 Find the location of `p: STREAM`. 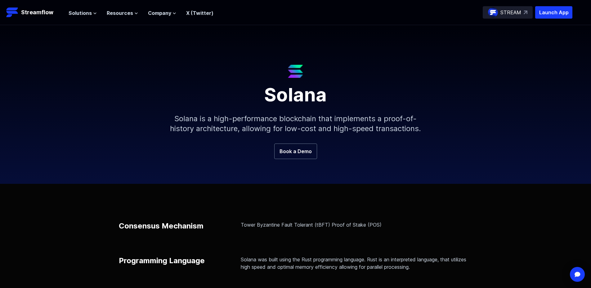

p: STREAM is located at coordinates (510, 12).